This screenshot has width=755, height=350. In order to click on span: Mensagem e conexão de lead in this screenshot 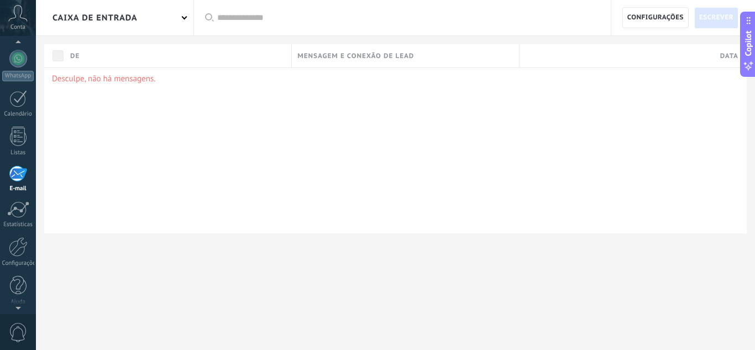, I will do `click(355, 56)`.